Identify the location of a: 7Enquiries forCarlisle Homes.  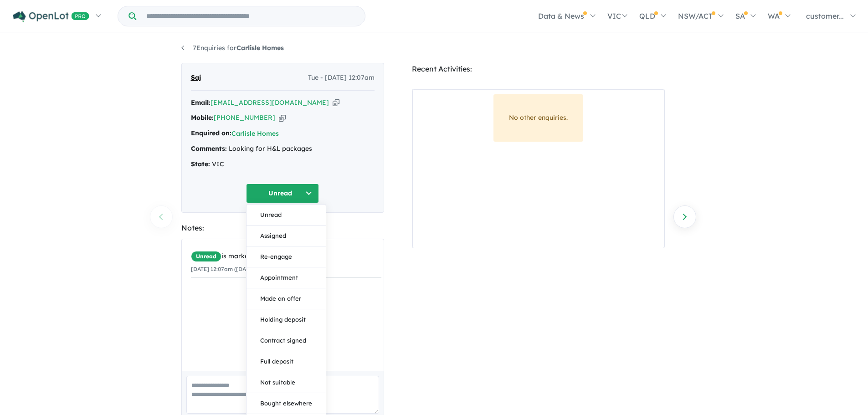
(232, 48).